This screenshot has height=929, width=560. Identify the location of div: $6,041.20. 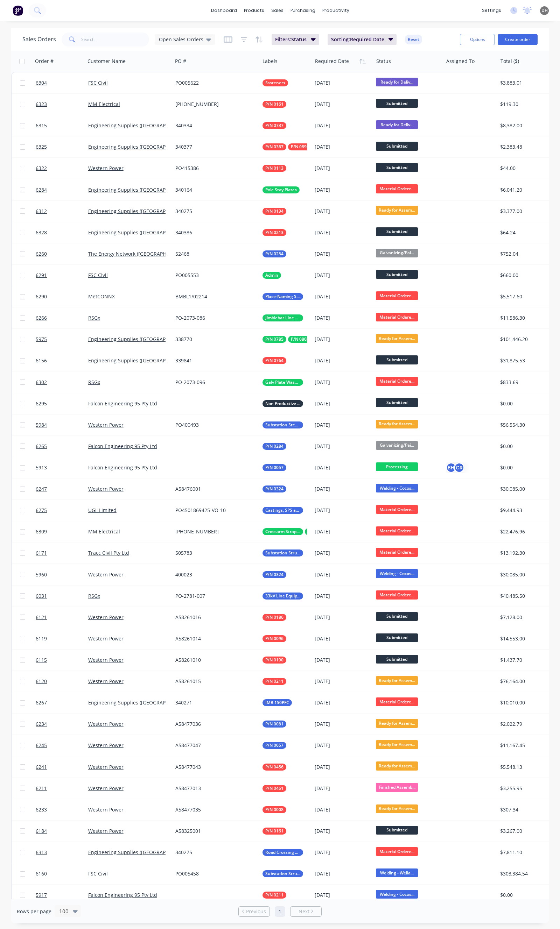
(526, 190).